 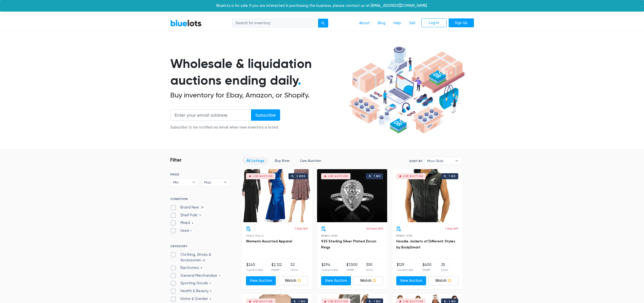 What do you see at coordinates (192, 291) in the screenshot?
I see `label: Health & Beauty` at bounding box center [192, 291].